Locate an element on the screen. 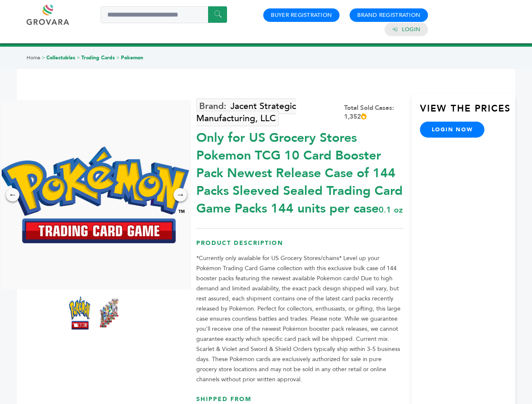 This screenshot has height=404, width=532. a: Login is located at coordinates (411, 30).